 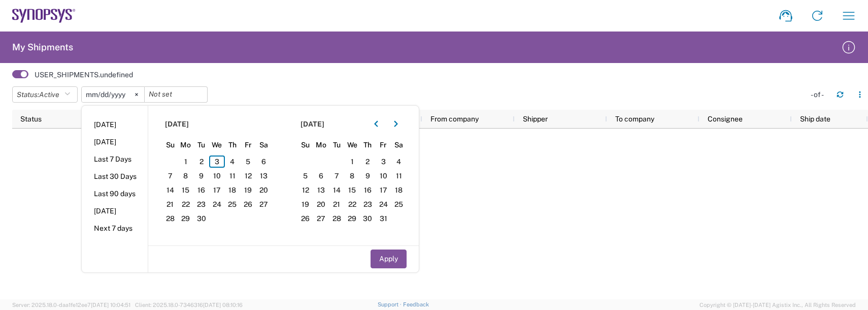 I want to click on li: Last 30 Days, so click(x=115, y=176).